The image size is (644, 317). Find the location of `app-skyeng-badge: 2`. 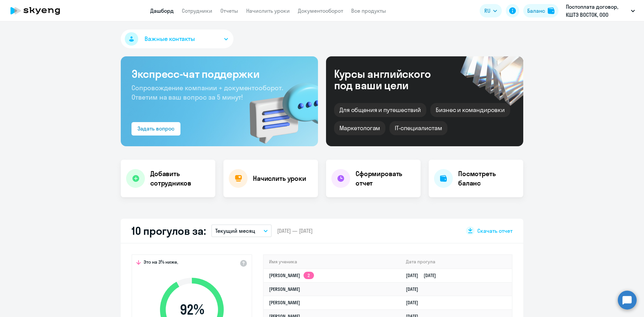

app-skyeng-badge: 2 is located at coordinates (308, 275).